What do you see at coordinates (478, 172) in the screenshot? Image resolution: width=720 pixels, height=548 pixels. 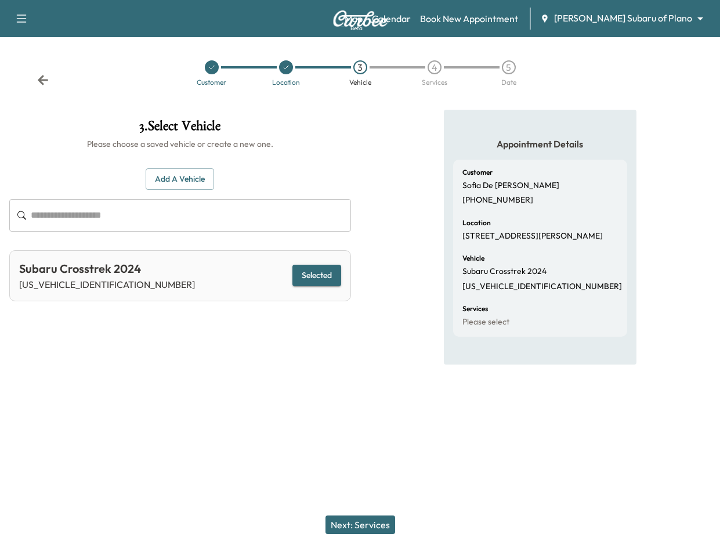 I see `h6: Customer` at bounding box center [478, 172].